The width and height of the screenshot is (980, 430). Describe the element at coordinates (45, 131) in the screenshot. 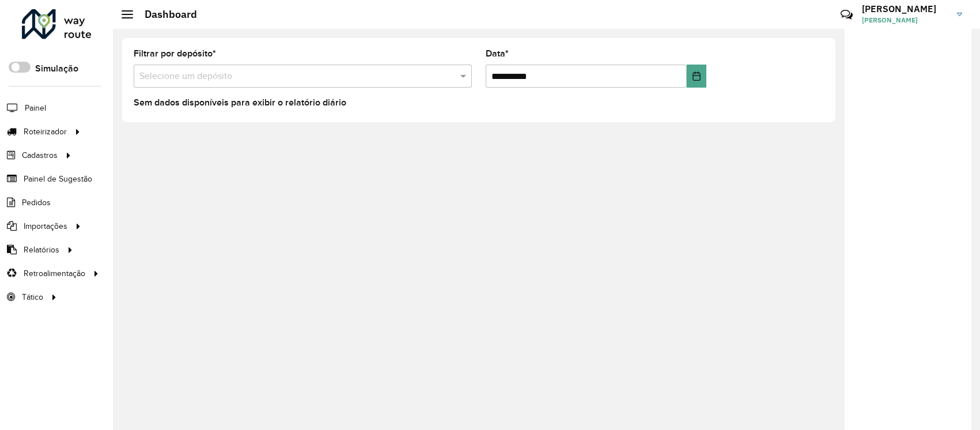

I see `span: Roteirizador` at that location.